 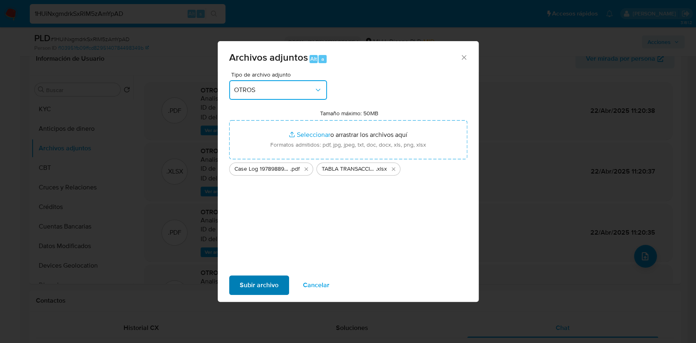 I want to click on span: Archivos adjuntos, so click(x=268, y=57).